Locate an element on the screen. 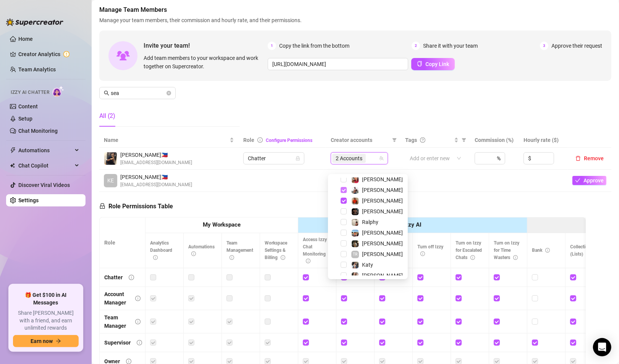 Image resolution: width=619 pixels, height=364 pixels. span: Turn on Izzy for Escalated Chats is located at coordinates (468, 250).